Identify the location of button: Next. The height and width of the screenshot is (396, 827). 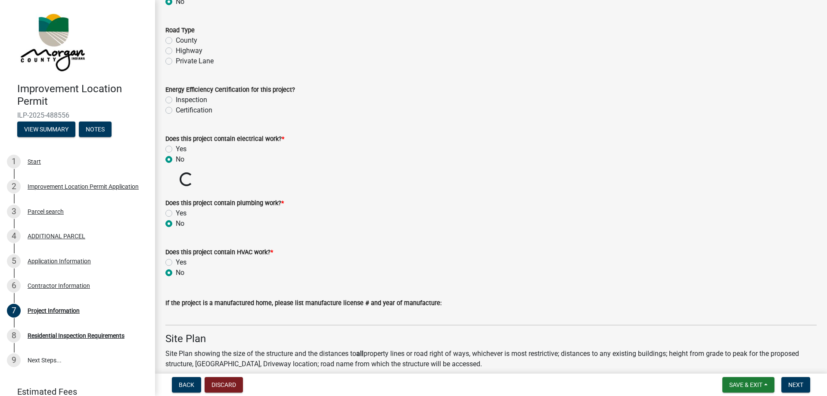
(796, 385).